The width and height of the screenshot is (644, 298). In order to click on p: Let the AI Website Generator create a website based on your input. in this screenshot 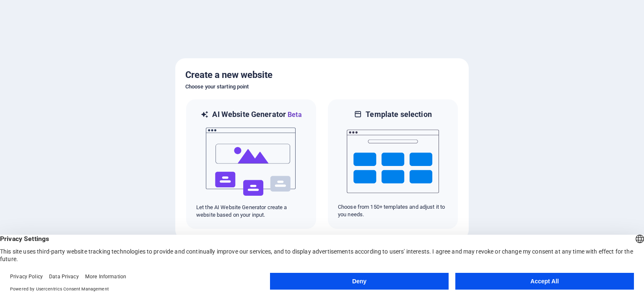, I will do `click(251, 211)`.